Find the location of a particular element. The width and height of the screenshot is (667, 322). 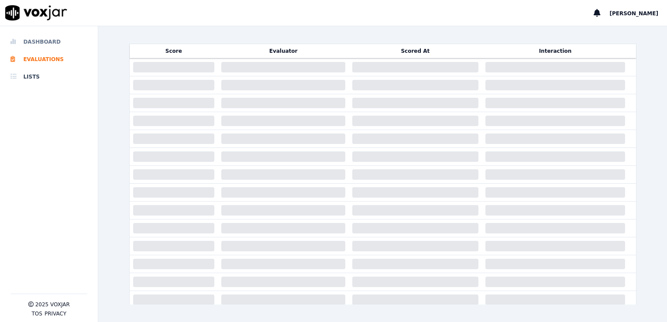

div: Interaction is located at coordinates (555, 51).